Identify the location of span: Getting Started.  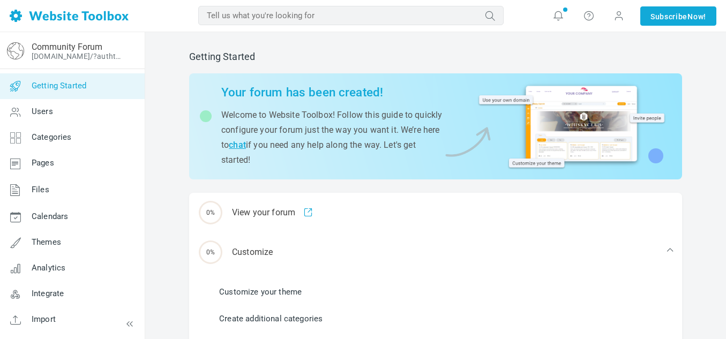
(59, 86).